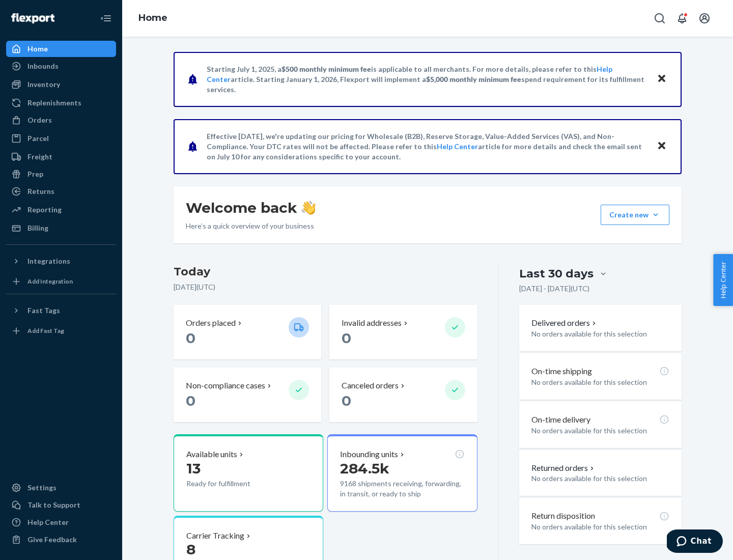 This screenshot has width=733, height=560. I want to click on p: On-time delivery, so click(561, 419).